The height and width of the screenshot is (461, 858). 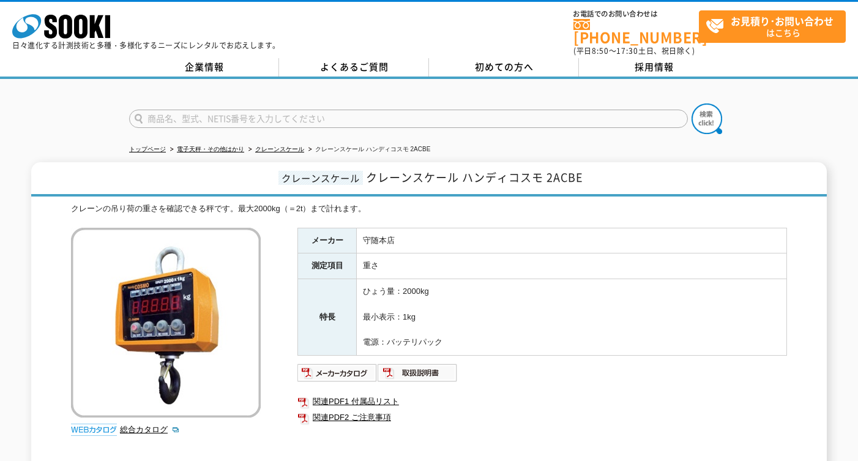 What do you see at coordinates (600, 51) in the screenshot?
I see `span: 8:50` at bounding box center [600, 51].